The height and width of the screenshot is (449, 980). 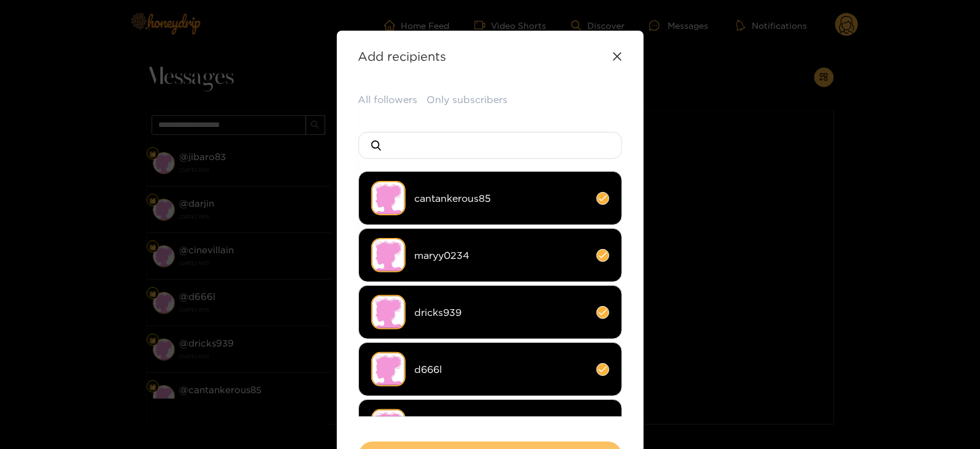 I want to click on button: All followers, so click(x=388, y=99).